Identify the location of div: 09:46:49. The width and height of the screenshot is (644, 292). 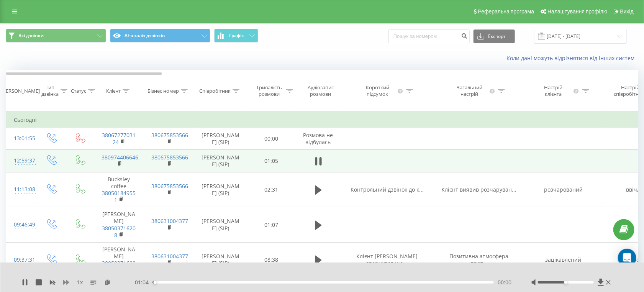
(21, 224).